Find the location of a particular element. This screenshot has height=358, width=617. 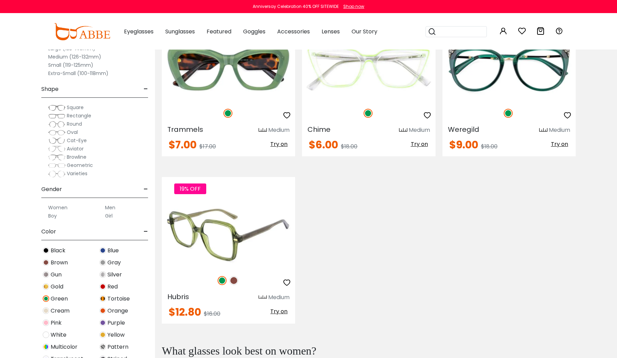

span: Varieties is located at coordinates (77, 173).